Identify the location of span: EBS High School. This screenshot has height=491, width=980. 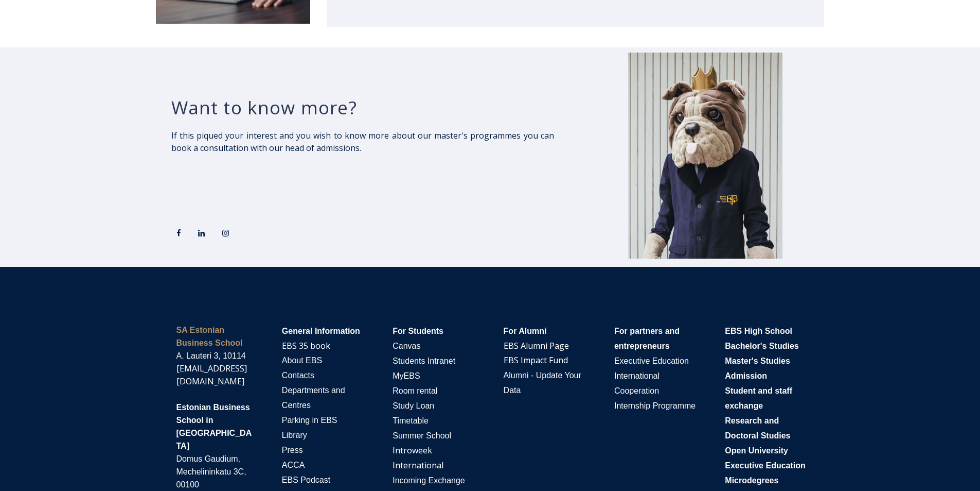
(759, 331).